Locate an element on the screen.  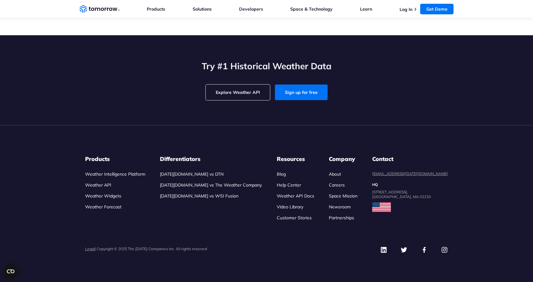
img: Instagram is located at coordinates (444, 250).